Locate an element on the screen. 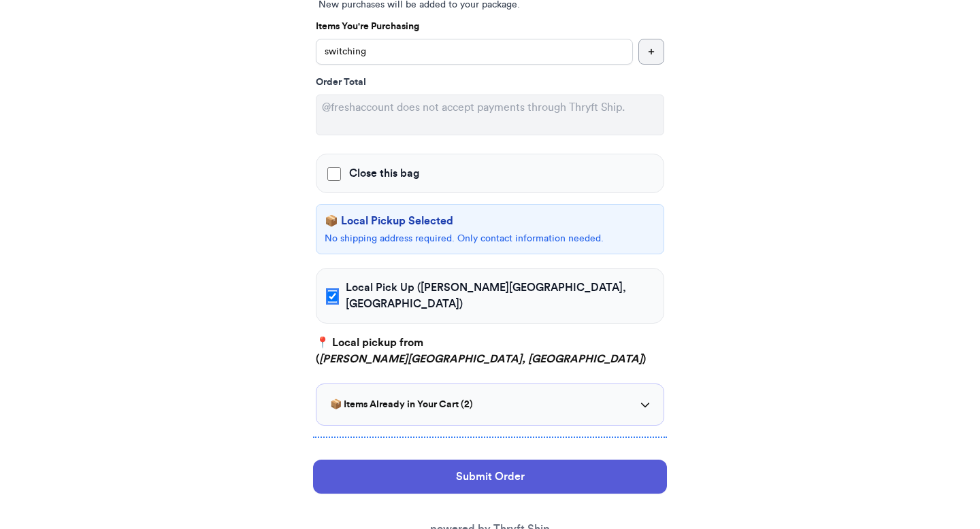  div: Order Total is located at coordinates (490, 82).